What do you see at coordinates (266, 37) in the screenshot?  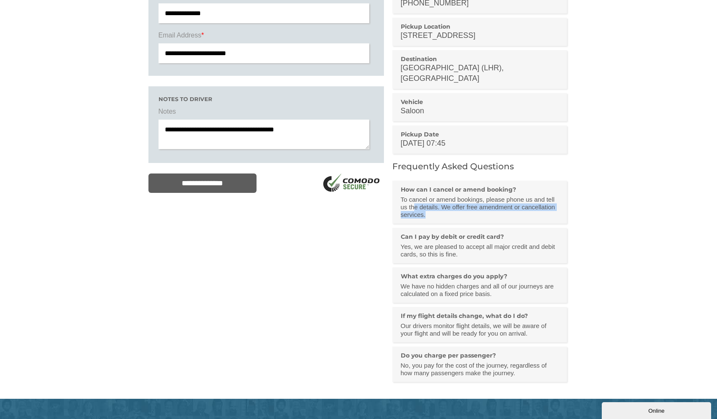 I see `label: Email Address` at bounding box center [266, 37].